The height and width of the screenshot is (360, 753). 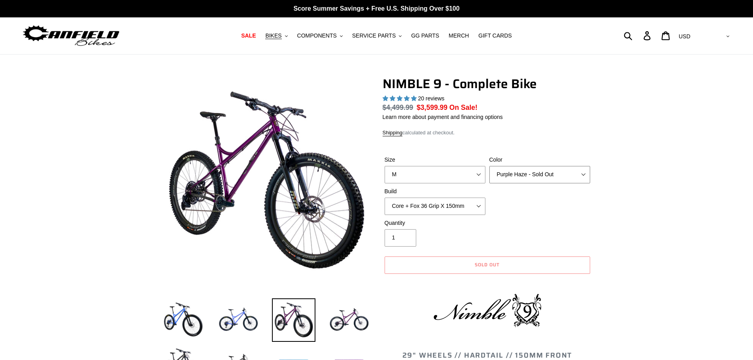 What do you see at coordinates (443, 117) in the screenshot?
I see `a: Learn more about payment and financing options` at bounding box center [443, 117].